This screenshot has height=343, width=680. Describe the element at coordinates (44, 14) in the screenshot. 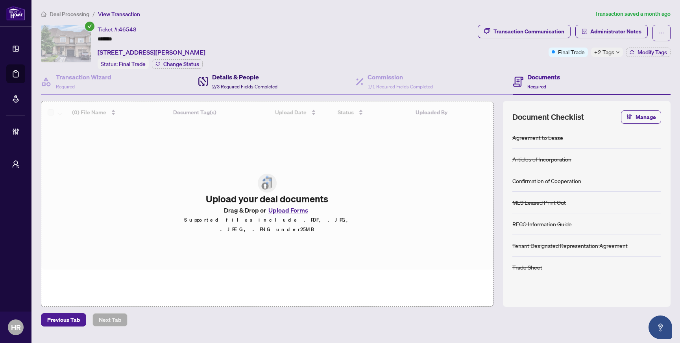

I see `span: home` at that location.